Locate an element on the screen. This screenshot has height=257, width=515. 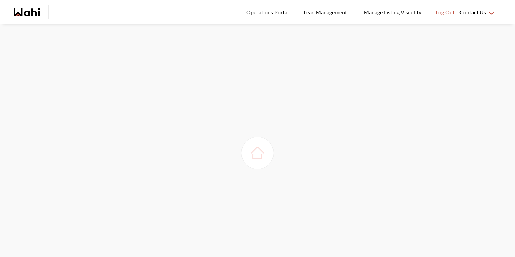
img: loading house image is located at coordinates (257, 153).